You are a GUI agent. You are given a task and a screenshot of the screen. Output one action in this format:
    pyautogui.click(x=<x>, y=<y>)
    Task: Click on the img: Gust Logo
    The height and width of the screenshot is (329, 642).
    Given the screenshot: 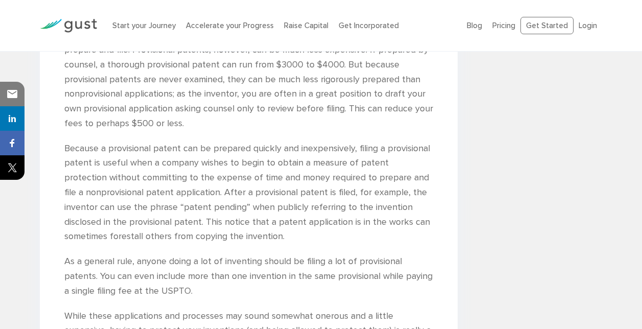 What is the action you would take?
    pyautogui.click(x=68, y=26)
    